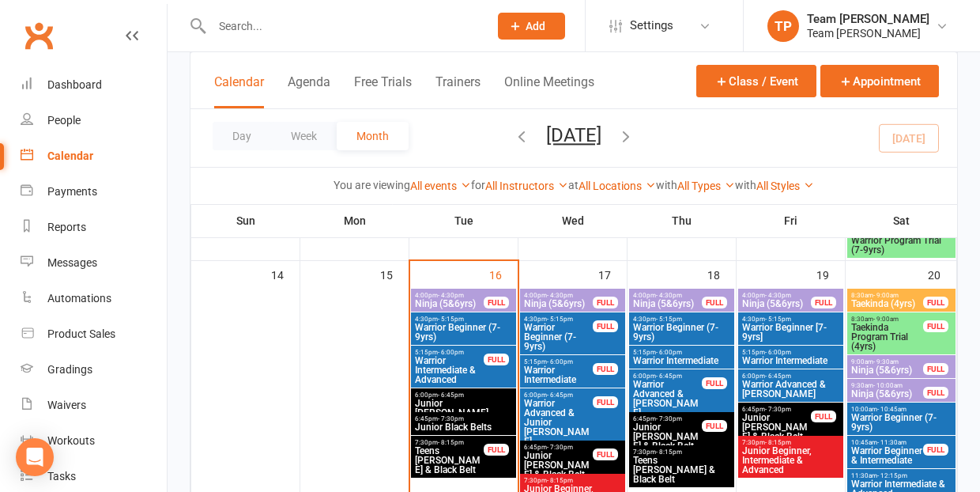  What do you see at coordinates (504, 274) in the screenshot?
I see `div: 16` at bounding box center [504, 274].